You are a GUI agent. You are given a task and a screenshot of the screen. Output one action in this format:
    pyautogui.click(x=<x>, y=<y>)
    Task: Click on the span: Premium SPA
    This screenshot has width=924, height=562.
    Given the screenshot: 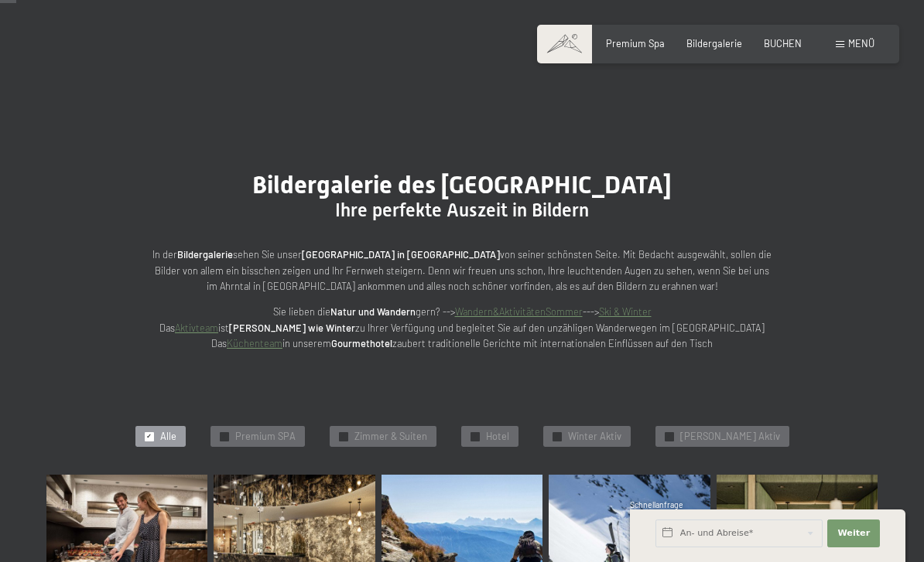 What is the action you would take?
    pyautogui.click(x=265, y=437)
    